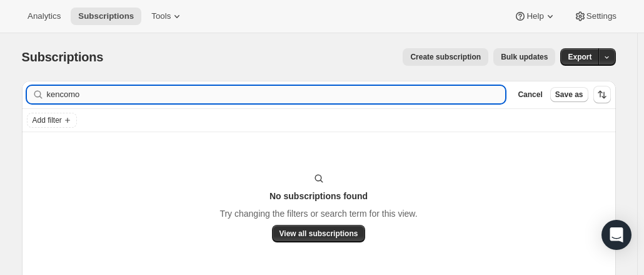  What do you see at coordinates (319, 234) in the screenshot?
I see `button: View all subscriptions` at bounding box center [319, 234].